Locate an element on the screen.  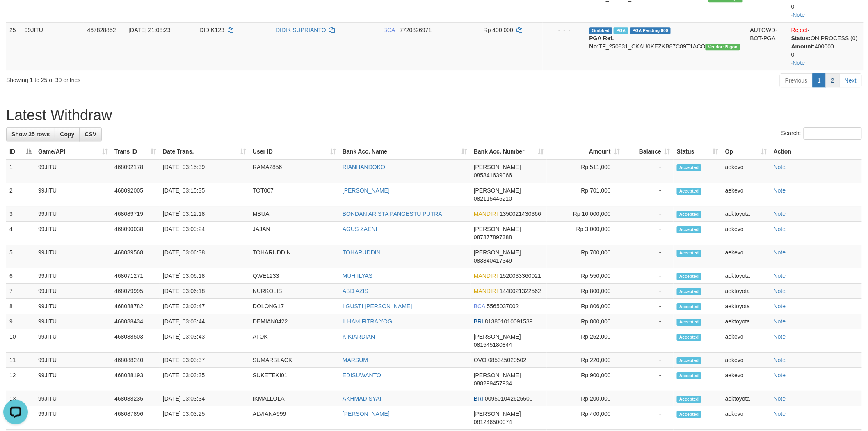
td: 11 is located at coordinates (20, 360).